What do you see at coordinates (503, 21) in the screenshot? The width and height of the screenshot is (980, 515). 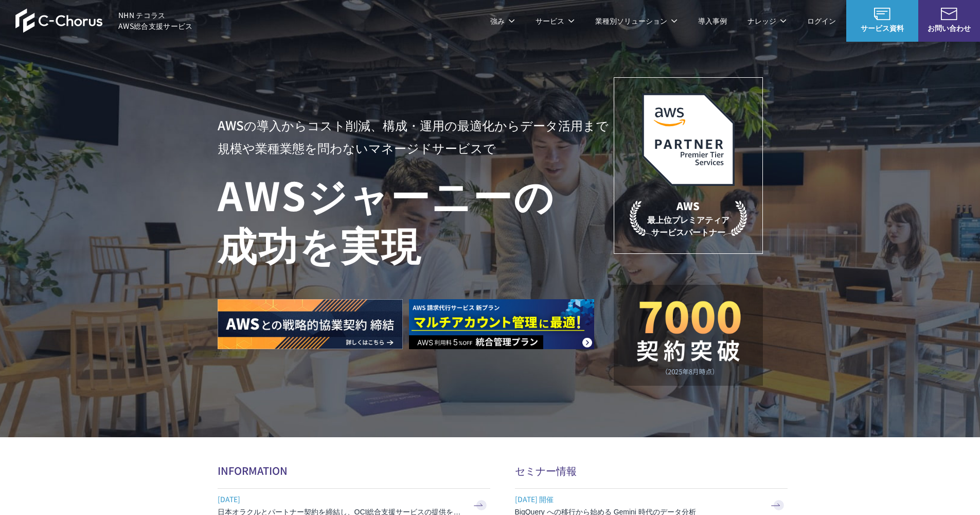 I see `p: 強み` at bounding box center [503, 21].